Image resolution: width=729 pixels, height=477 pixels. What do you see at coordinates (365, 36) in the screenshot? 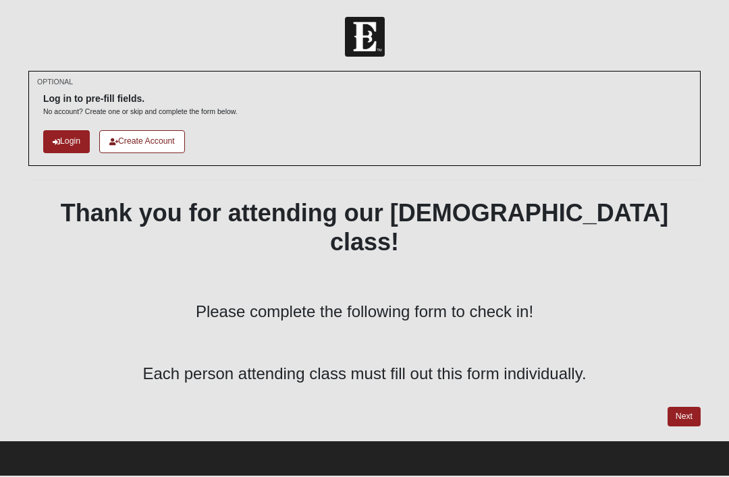
I see `img: Church of Eleven22 Logo` at bounding box center [365, 36].